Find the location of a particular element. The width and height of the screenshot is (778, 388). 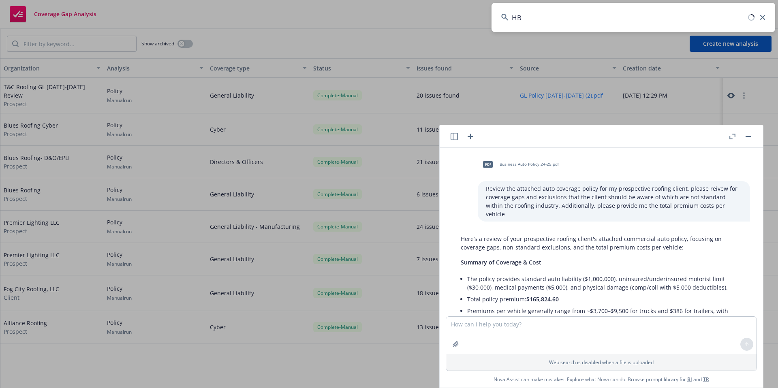

li: Total policy premium: is located at coordinates (604, 299).